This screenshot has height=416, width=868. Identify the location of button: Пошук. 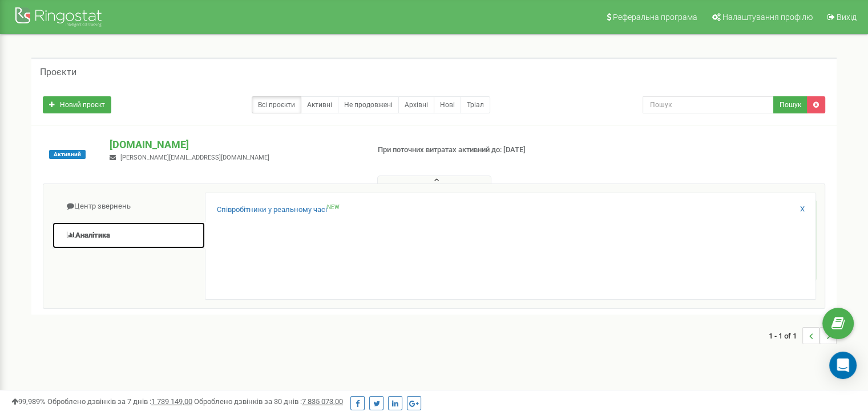
(790, 105).